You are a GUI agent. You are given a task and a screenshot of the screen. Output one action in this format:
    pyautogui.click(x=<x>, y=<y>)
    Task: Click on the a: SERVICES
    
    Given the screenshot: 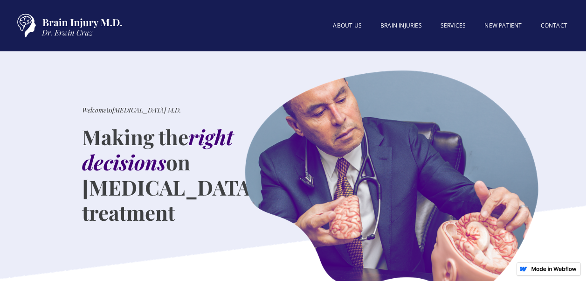 What is the action you would take?
    pyautogui.click(x=453, y=26)
    